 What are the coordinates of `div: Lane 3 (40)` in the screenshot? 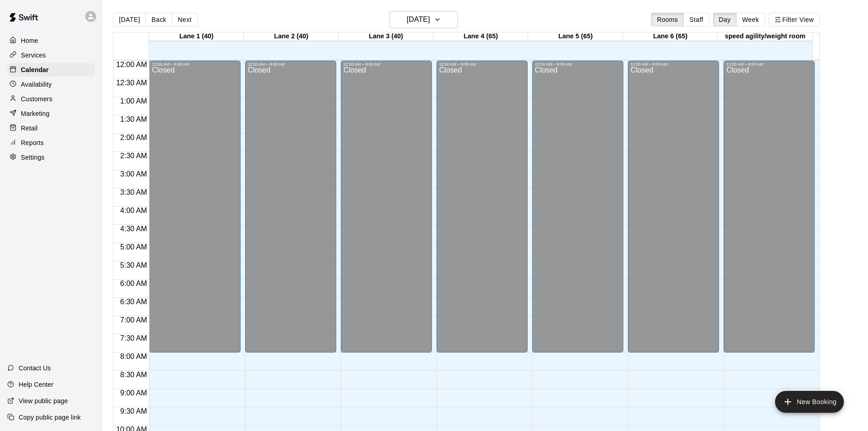 It's located at (386, 37).